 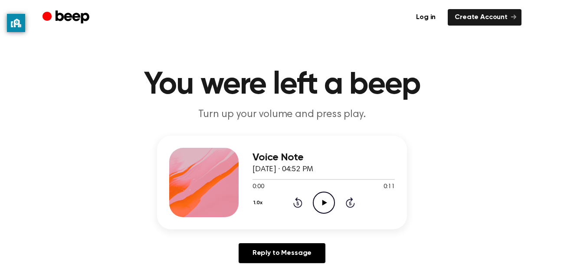 I want to click on span: 0:11, so click(x=389, y=187).